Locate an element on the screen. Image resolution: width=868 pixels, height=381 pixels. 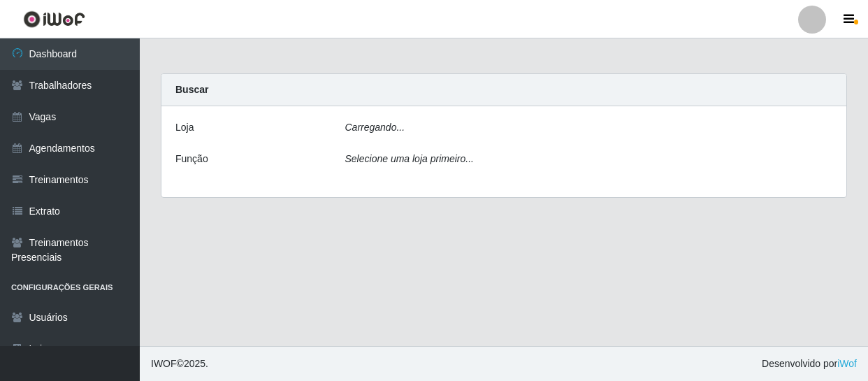
span: IWOF is located at coordinates (164, 364).